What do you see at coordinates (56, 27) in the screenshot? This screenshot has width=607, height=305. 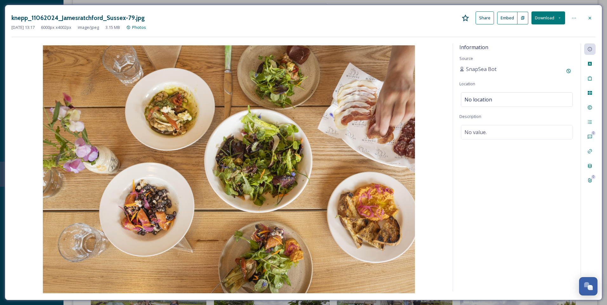 I see `span: 6000 px x 4002 px` at bounding box center [56, 27].